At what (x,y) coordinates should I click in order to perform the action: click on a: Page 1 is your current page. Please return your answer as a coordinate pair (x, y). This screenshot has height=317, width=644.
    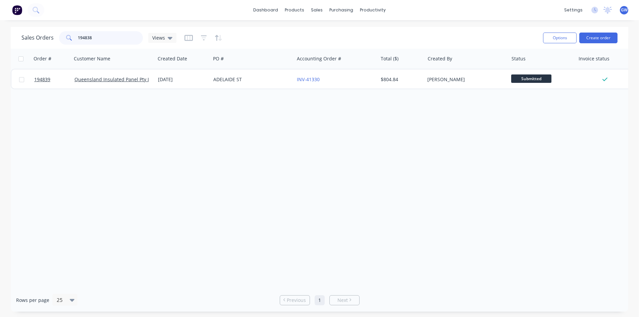
    Looking at the image, I should click on (320, 300).